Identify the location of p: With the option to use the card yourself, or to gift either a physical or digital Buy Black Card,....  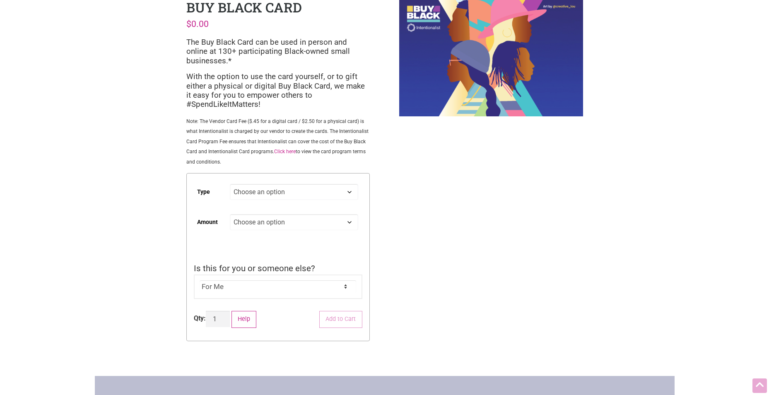
(278, 91).